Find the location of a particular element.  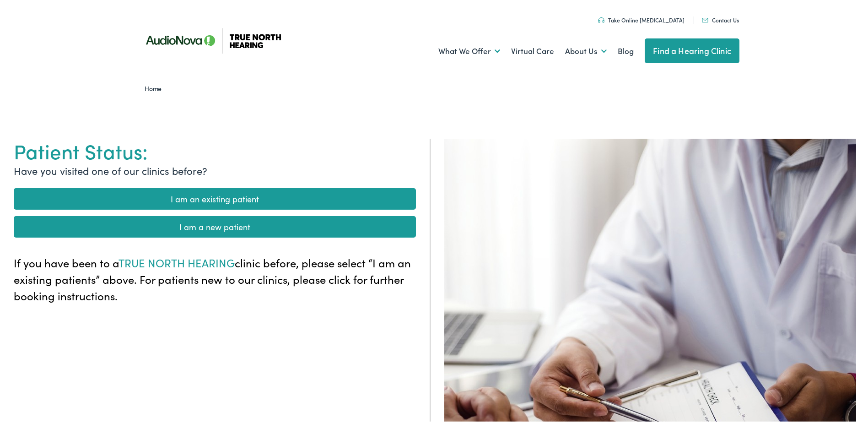

a: Contact Us is located at coordinates (721, 18).